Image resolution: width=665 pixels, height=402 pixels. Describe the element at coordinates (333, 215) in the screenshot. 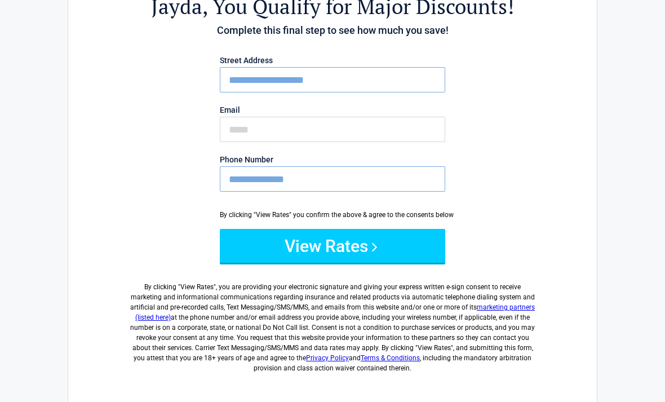

I see `div: By clicking "View Rates" you confirm the above & agree to the consents below` at that location.